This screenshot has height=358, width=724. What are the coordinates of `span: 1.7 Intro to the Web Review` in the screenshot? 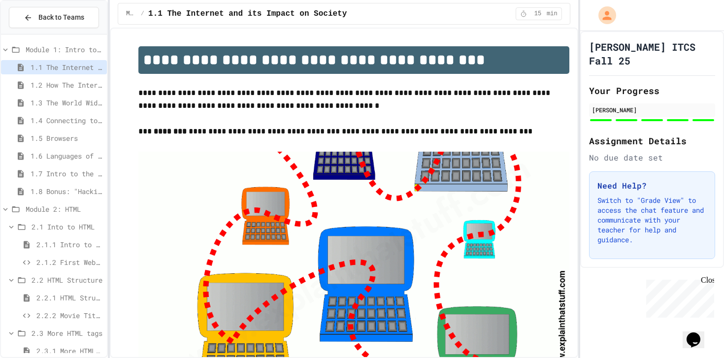 It's located at (66, 173).